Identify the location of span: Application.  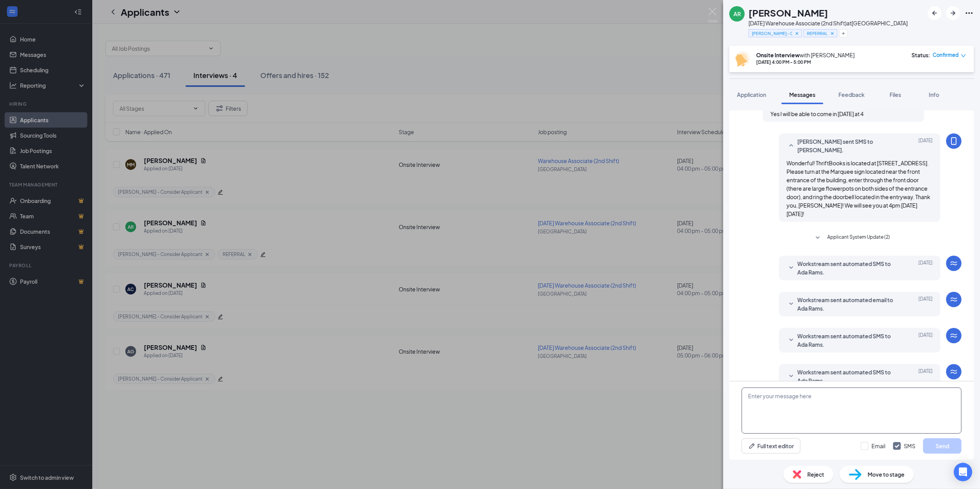
(752, 95).